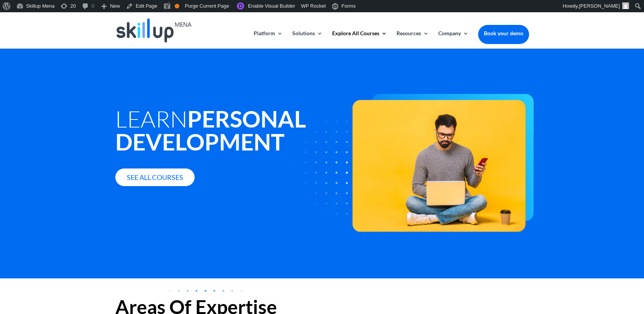  What do you see at coordinates (154, 30) in the screenshot?
I see `img: Skillup Mena` at bounding box center [154, 30].